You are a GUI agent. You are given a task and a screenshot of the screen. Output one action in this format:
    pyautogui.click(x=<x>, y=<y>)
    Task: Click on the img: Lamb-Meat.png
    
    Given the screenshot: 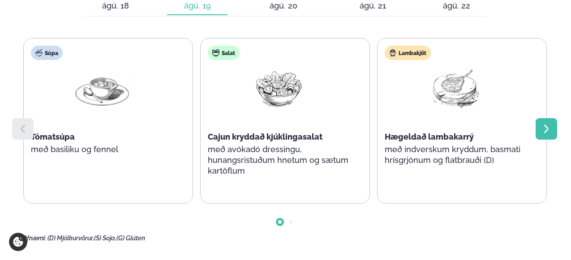 What is the action you would take?
    pyautogui.click(x=456, y=88)
    